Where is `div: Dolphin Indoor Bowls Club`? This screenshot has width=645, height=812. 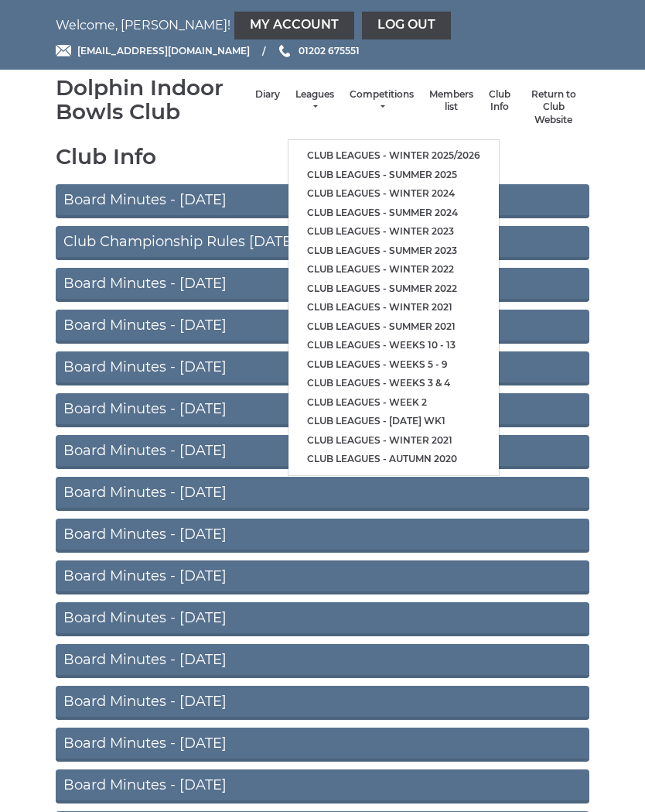 div: Dolphin Indoor Bowls Club is located at coordinates (152, 100).